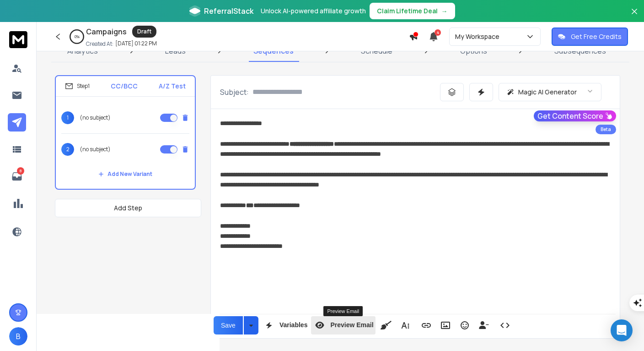  Describe the element at coordinates (386, 325) in the screenshot. I see `button: Clean HTML` at that location.